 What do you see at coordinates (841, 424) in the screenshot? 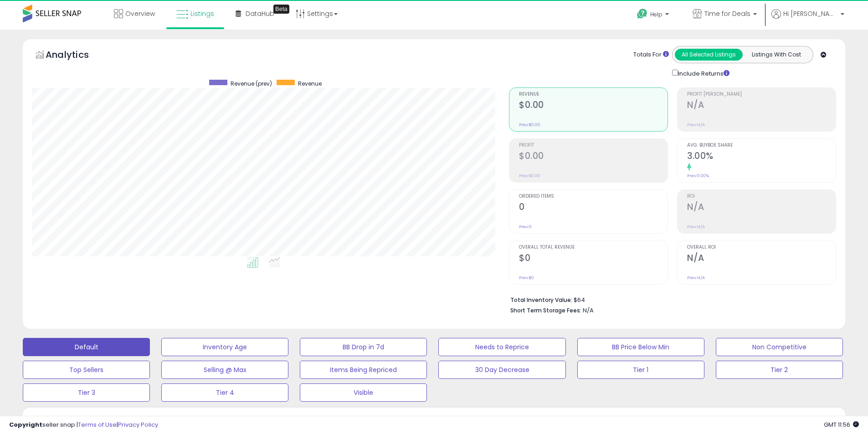
I see `span: 2025-09-9 11:56 GMT` at bounding box center [841, 424].